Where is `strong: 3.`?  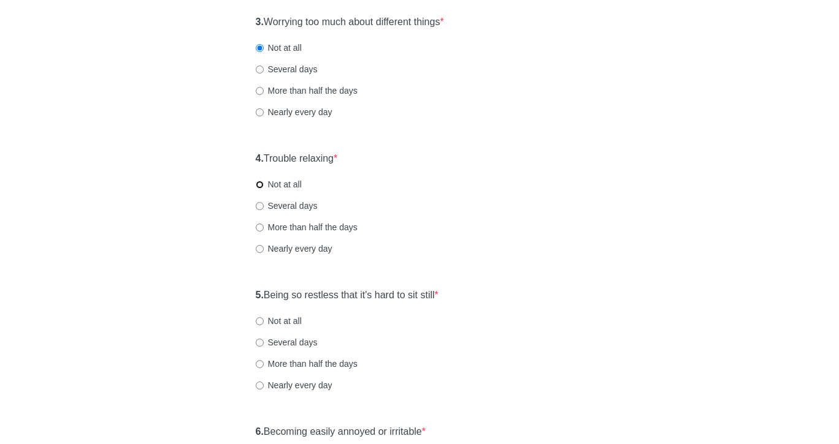
strong: 3. is located at coordinates (259, 21).